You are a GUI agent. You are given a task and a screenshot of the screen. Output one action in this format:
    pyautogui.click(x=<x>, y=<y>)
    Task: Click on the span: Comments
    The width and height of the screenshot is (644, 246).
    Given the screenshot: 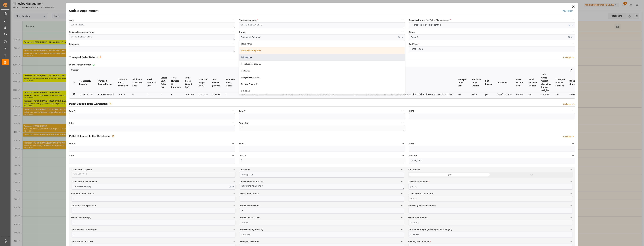 What is the action you would take?
    pyautogui.click(x=74, y=44)
    